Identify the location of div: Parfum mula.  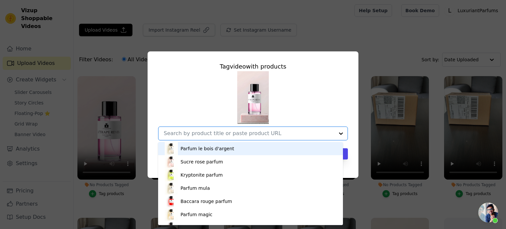
(195, 188).